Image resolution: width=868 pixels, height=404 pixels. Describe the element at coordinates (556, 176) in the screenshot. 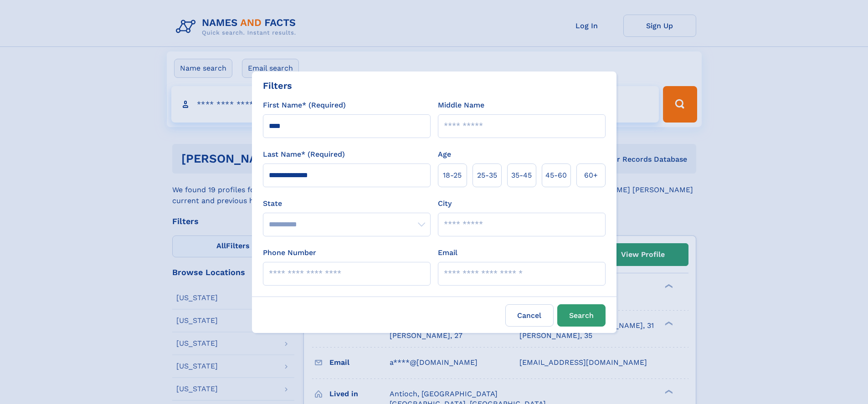

I see `span: 45‑60` at that location.